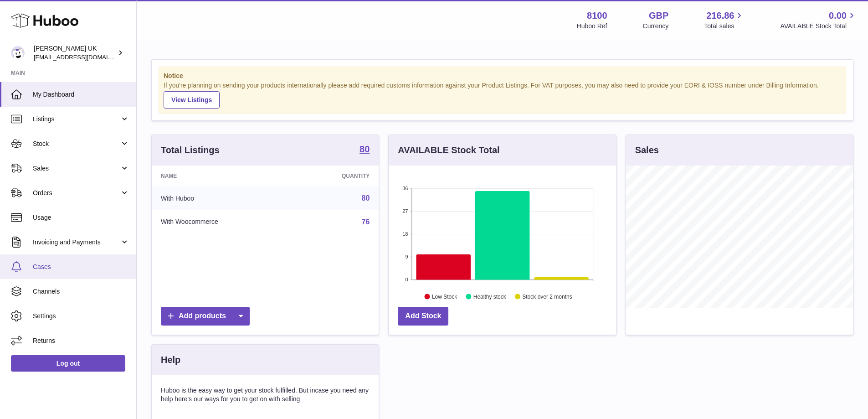 This screenshot has height=419, width=868. What do you see at coordinates (592, 26) in the screenshot?
I see `div: Huboo Ref` at bounding box center [592, 26].